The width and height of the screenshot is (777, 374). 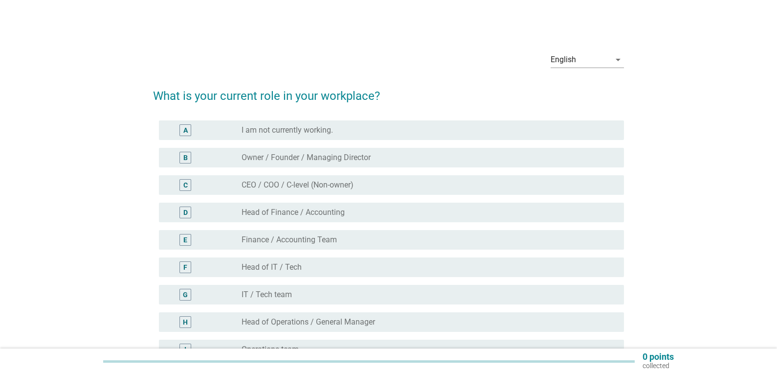 What do you see at coordinates (297, 185) in the screenshot?
I see `label: CEO / COO / C-level (Non-owner)` at bounding box center [297, 185].